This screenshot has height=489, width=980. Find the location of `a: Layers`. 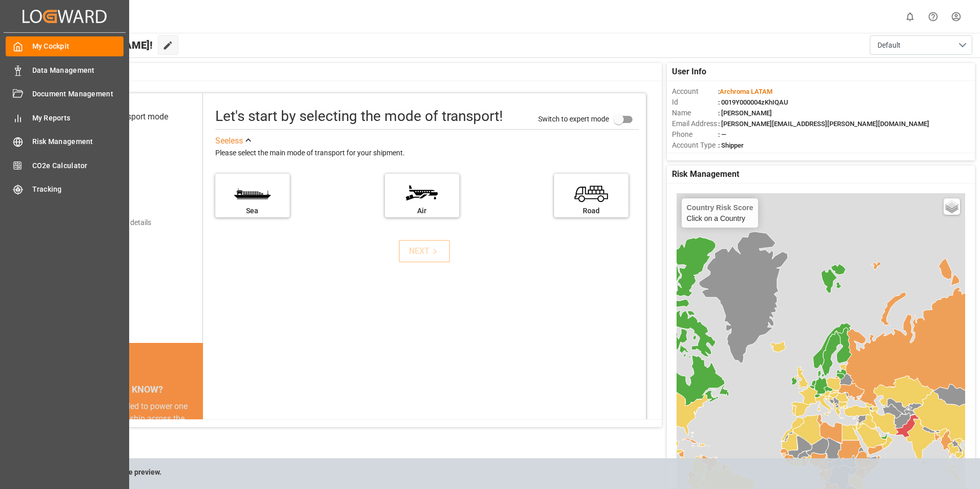

a: Layers is located at coordinates (952, 207).